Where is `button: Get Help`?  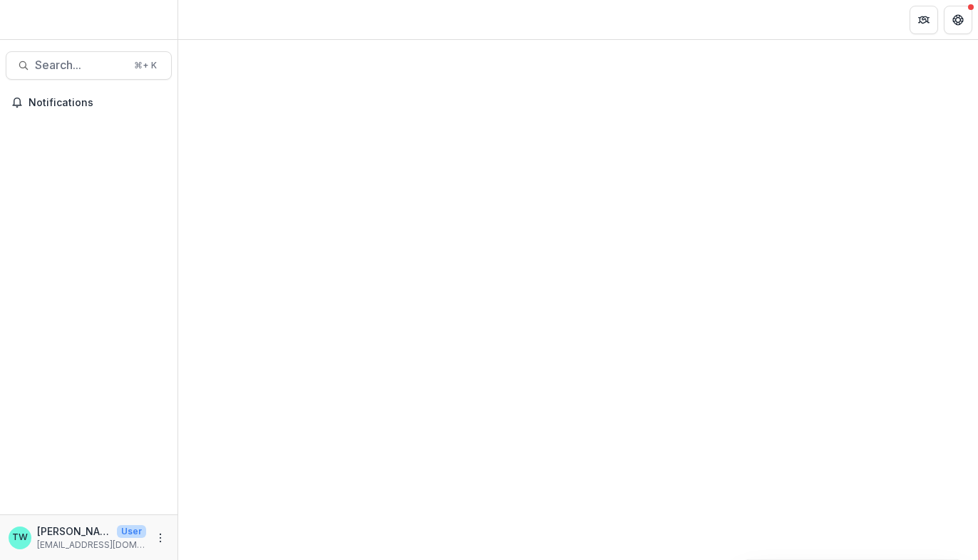 button: Get Help is located at coordinates (958, 20).